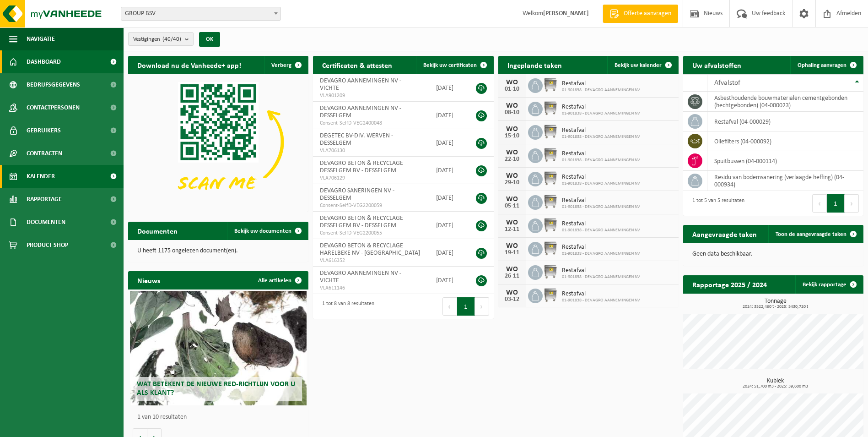 The height and width of the screenshot is (437, 868). I want to click on h2: Uw afvalstoffen, so click(716, 65).